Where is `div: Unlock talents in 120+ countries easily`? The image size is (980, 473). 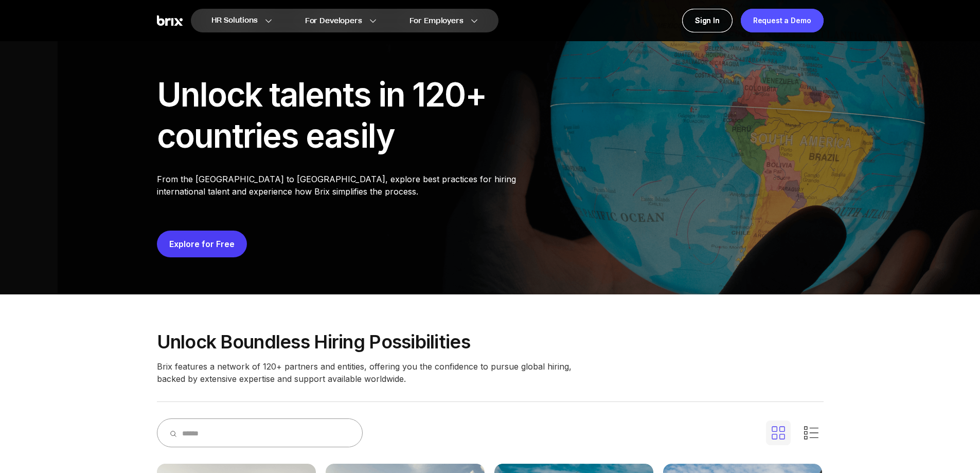
div: Unlock talents in 120+ countries easily is located at coordinates (355, 116).